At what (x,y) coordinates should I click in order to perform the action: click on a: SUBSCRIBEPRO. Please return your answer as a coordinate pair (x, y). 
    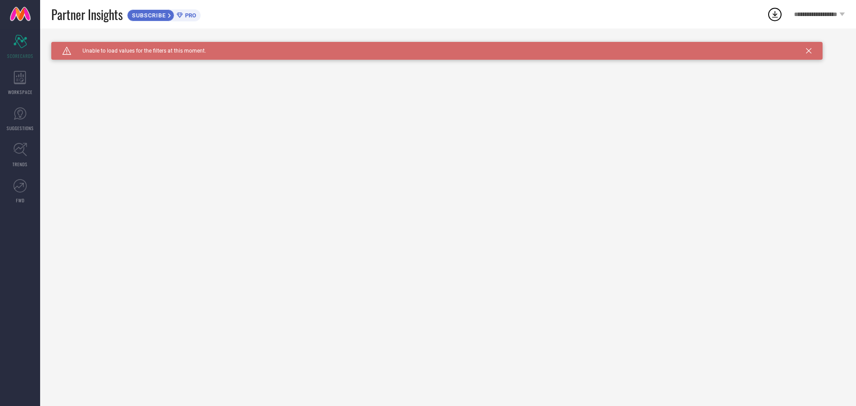
    Looking at the image, I should click on (164, 14).